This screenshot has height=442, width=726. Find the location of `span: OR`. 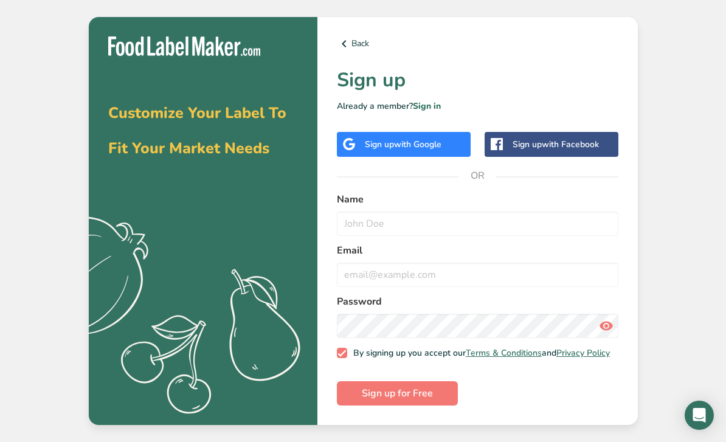

span: OR is located at coordinates (477, 176).